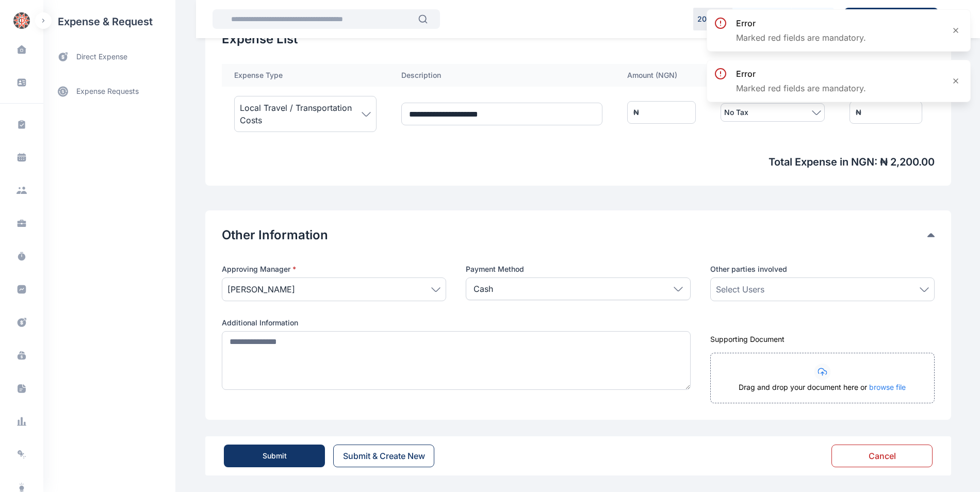 The width and height of the screenshot is (980, 492). I want to click on div: expense requests, so click(109, 87).